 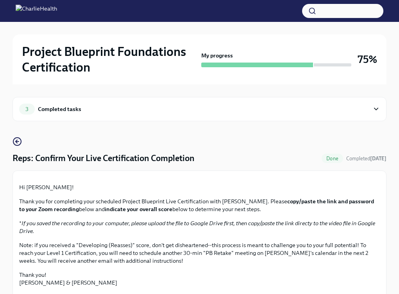 I want to click on span: 3, so click(x=27, y=109).